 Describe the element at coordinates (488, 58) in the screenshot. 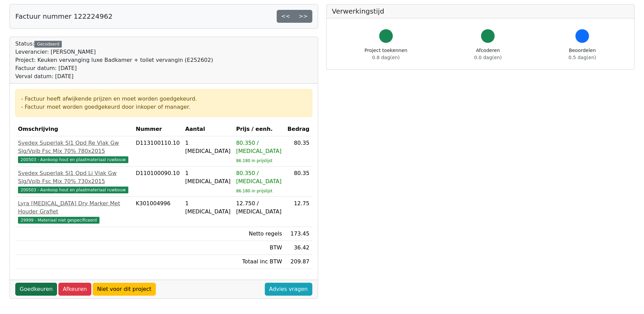

I see `span: 0.0 dag(en)` at that location.